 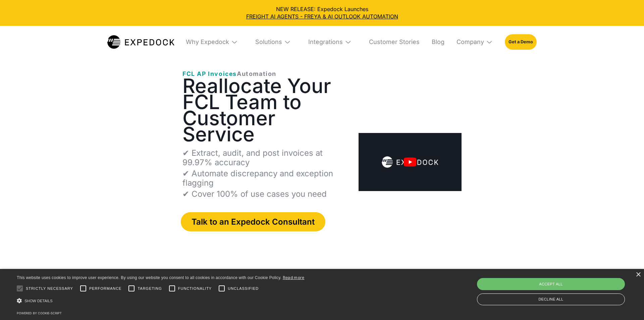 What do you see at coordinates (39, 313) in the screenshot?
I see `a: Powered by cookie-script` at bounding box center [39, 313].